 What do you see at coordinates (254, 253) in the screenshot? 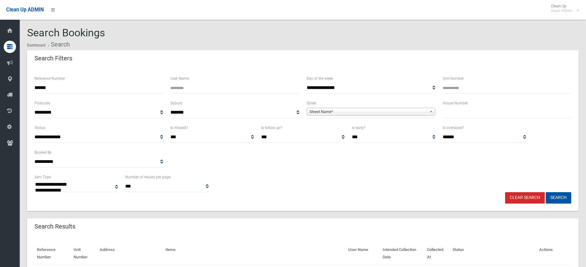
I see `th: Items` at bounding box center [254, 253].